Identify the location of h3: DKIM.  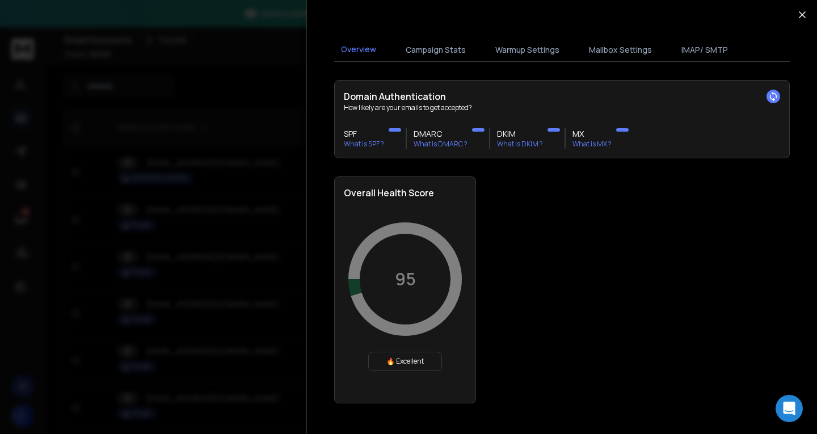
(520, 134).